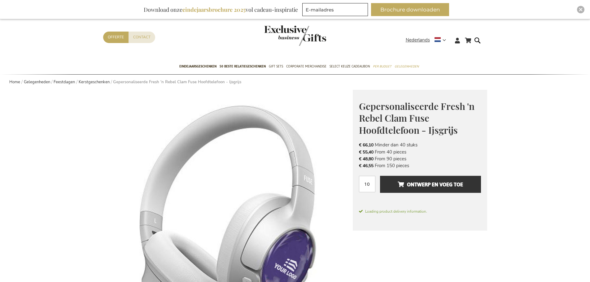  Describe the element at coordinates (366, 145) in the screenshot. I see `span: € 66,10` at that location.